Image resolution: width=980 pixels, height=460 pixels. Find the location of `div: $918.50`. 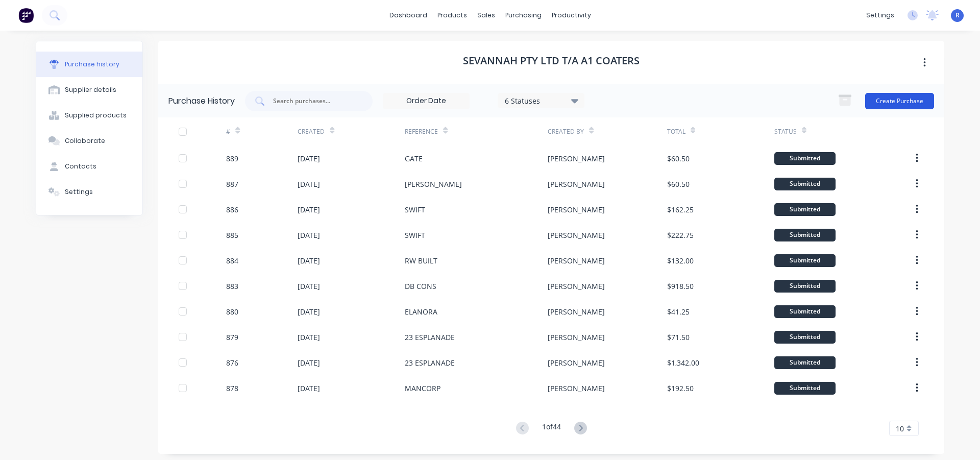

div: $918.50 is located at coordinates (680, 286).